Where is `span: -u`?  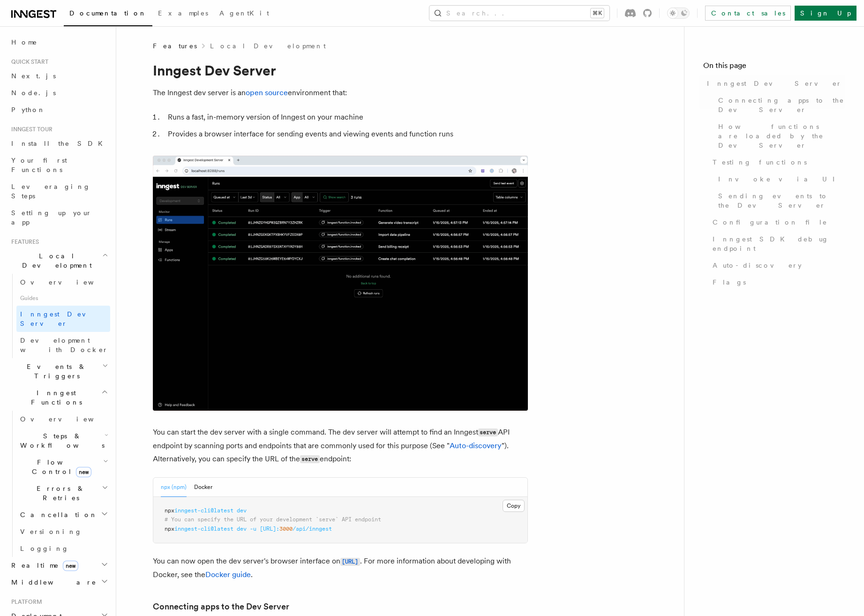
span: -u is located at coordinates (253, 529).